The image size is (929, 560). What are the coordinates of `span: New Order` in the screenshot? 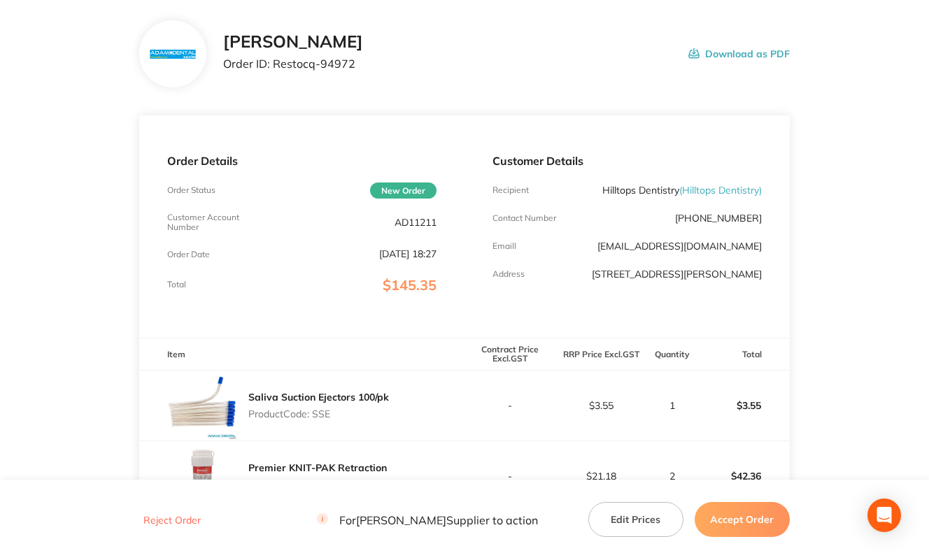 It's located at (403, 190).